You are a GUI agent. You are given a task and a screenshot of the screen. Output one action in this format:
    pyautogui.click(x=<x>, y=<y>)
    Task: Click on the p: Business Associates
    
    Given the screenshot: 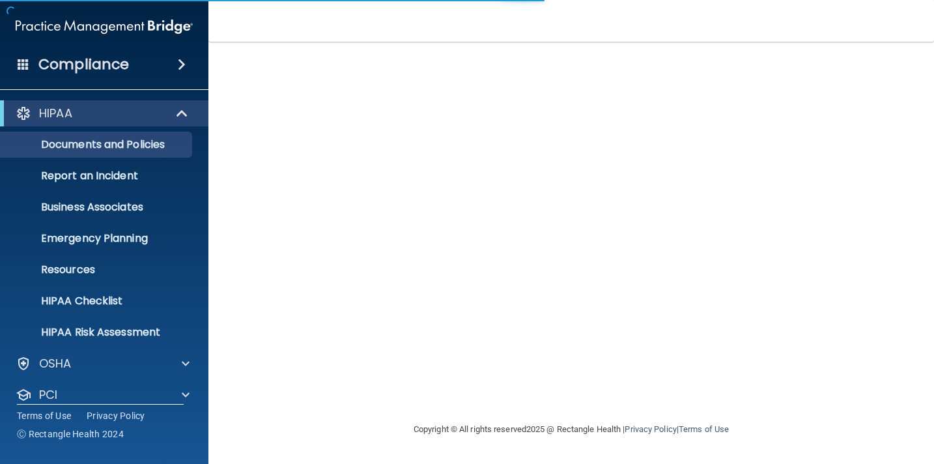 What is the action you would take?
    pyautogui.click(x=97, y=207)
    